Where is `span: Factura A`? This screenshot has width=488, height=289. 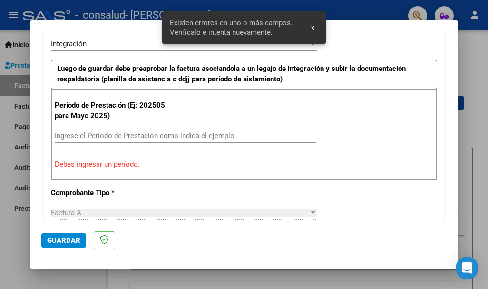 span: Factura A is located at coordinates (66, 213).